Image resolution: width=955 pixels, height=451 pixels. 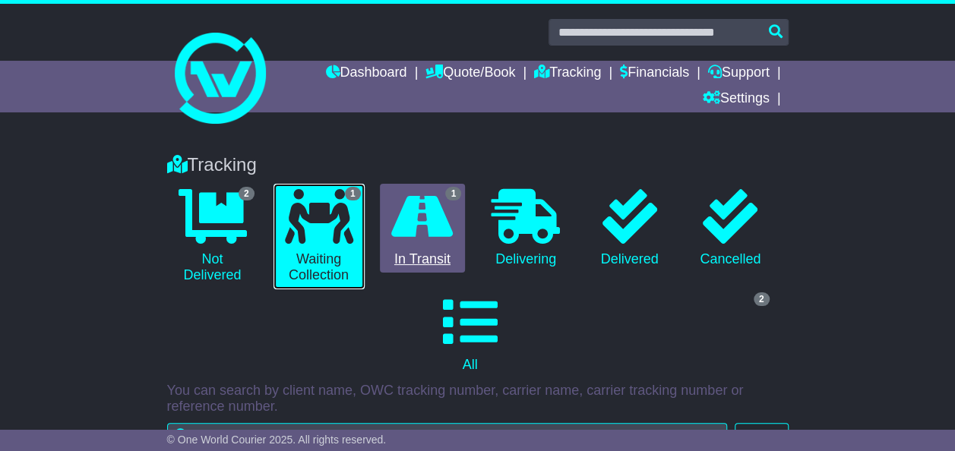 What do you see at coordinates (470, 74) in the screenshot?
I see `a: Quote/Book` at bounding box center [470, 74].